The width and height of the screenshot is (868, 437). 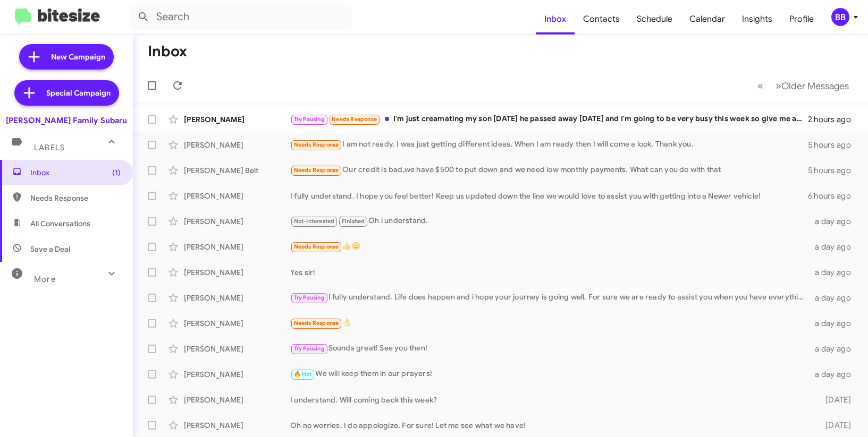 I want to click on span: Finished, so click(x=354, y=221).